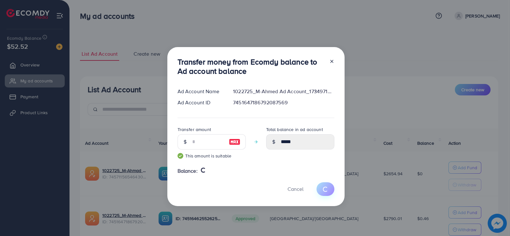 This screenshot has height=236, width=510. I want to click on span: Cancel, so click(295, 189).